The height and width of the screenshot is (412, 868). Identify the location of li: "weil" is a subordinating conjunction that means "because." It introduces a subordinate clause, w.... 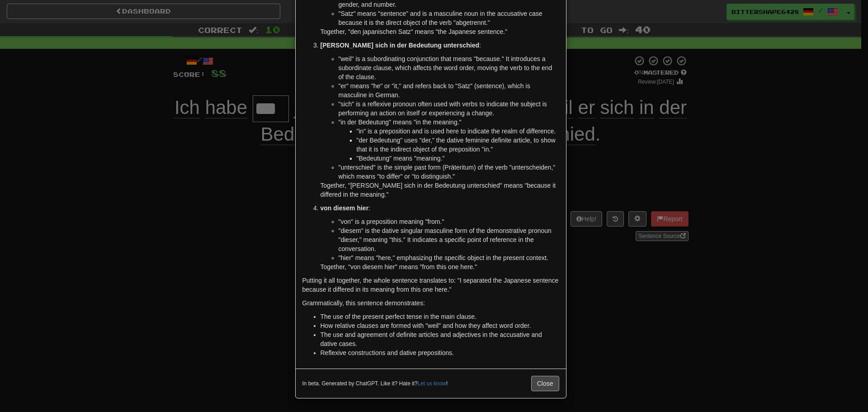
(449, 68).